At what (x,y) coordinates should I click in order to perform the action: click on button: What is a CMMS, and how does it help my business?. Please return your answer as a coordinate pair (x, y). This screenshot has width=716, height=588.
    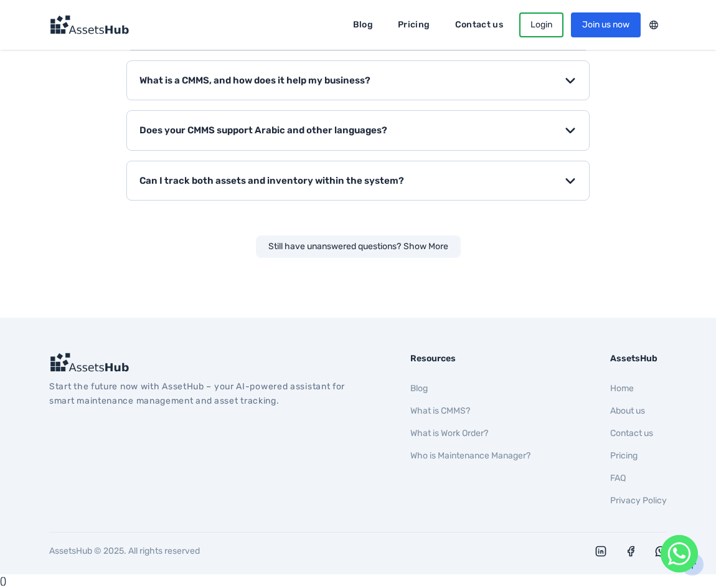
    Looking at the image, I should click on (358, 80).